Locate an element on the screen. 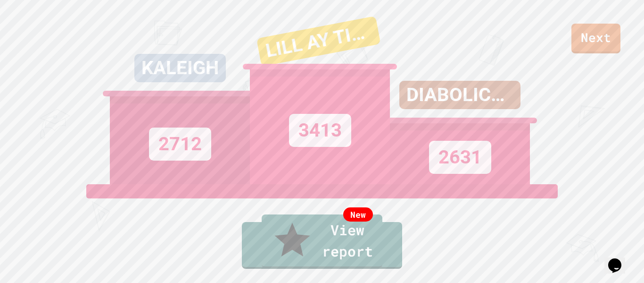 This screenshot has height=283, width=644. div: 3413 is located at coordinates (320, 130).